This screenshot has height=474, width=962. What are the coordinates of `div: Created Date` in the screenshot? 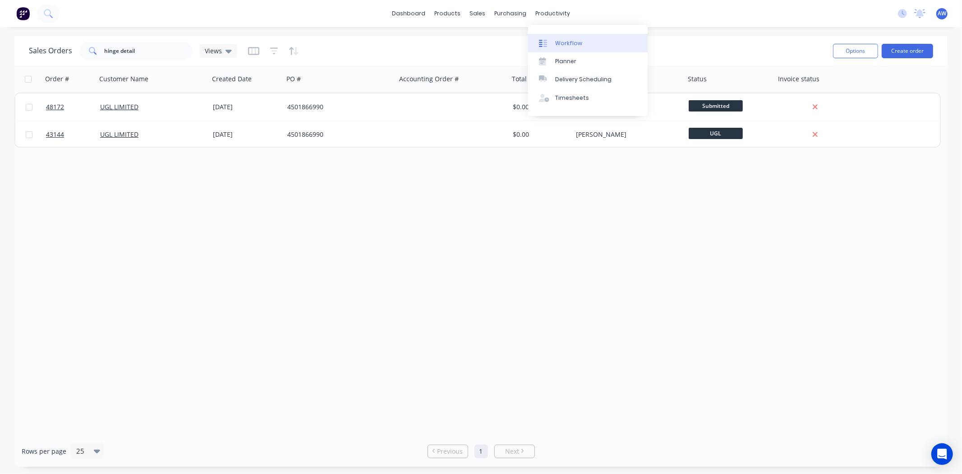 It's located at (232, 79).